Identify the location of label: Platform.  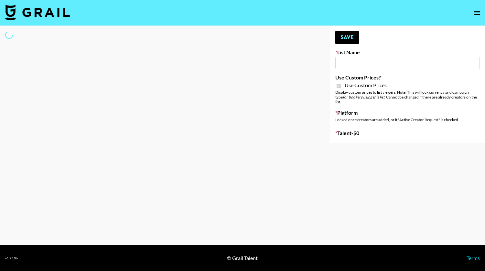
(407, 113).